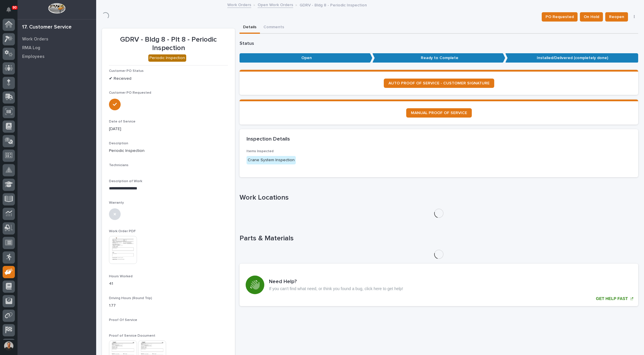  Describe the element at coordinates (306, 58) in the screenshot. I see `p: Open` at that location.